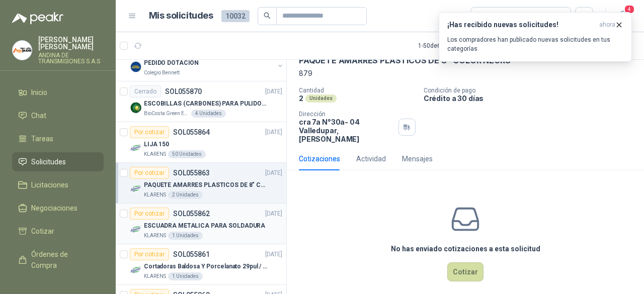 The image size is (644, 294). What do you see at coordinates (488, 16) in the screenshot?
I see `div: Todas` at bounding box center [488, 16].